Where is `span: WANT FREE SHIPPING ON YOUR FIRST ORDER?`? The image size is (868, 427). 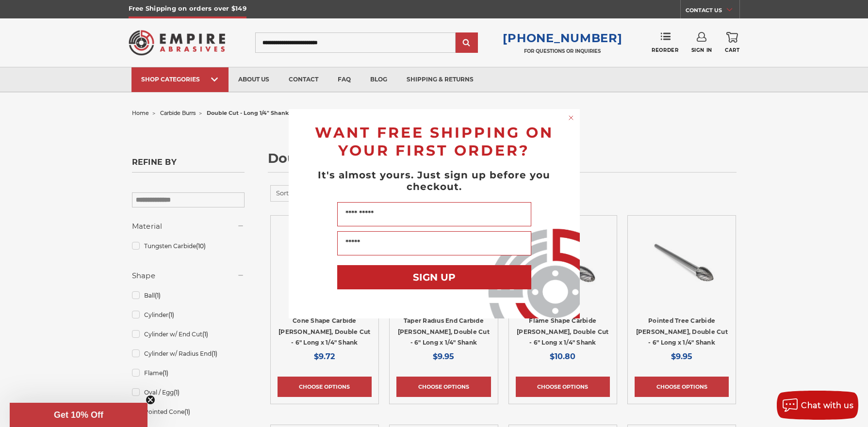 span: WANT FREE SHIPPING ON YOUR FIRST ORDER? is located at coordinates (434, 142).